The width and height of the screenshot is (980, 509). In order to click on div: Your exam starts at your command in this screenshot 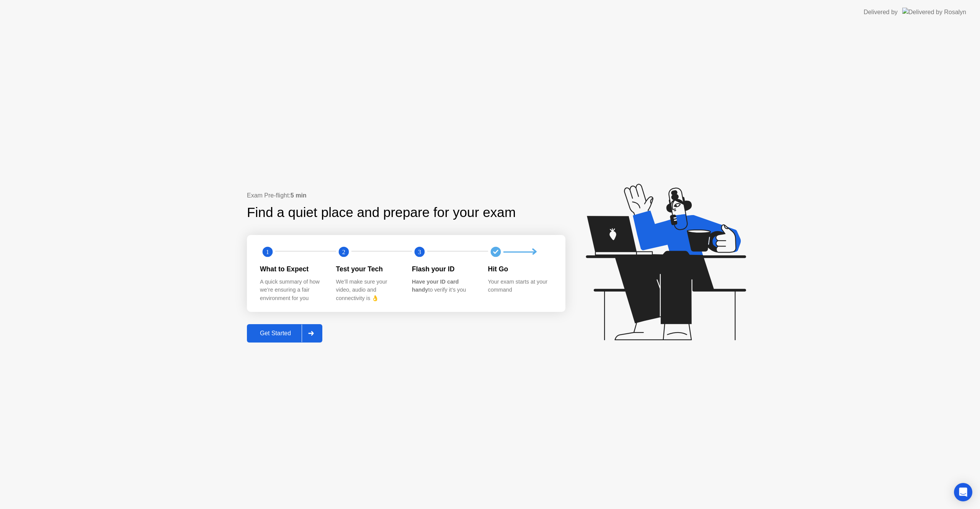, I will do `click(520, 286)`.